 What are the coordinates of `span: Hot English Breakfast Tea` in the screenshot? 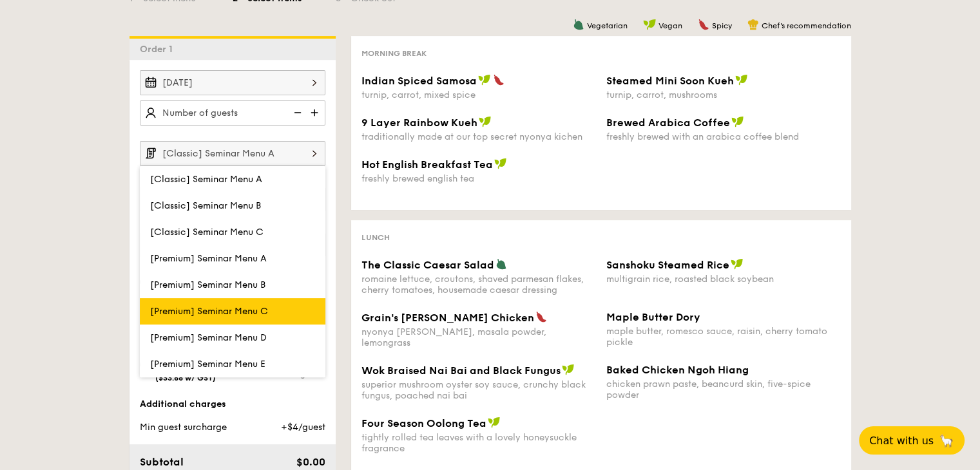 It's located at (427, 164).